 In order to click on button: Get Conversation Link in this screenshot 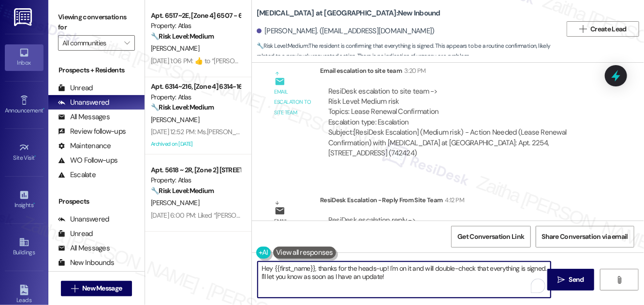, I will do `click(491, 237)`.